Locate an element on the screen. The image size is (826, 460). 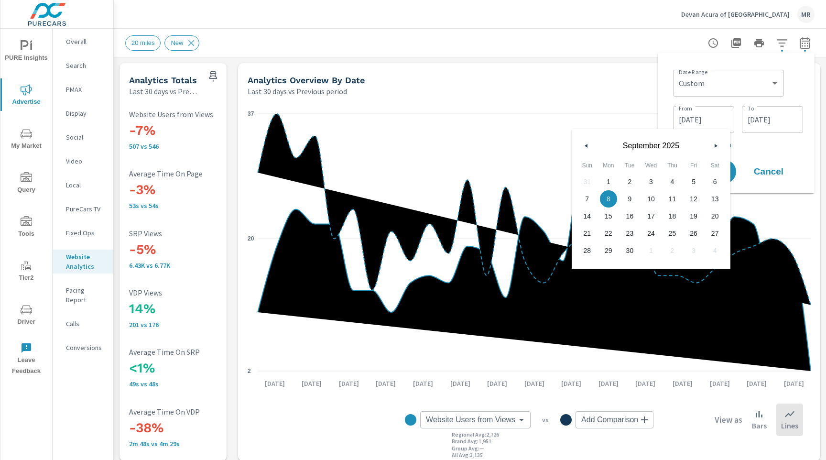
p: All Avg : 3,135 is located at coordinates (467, 455).